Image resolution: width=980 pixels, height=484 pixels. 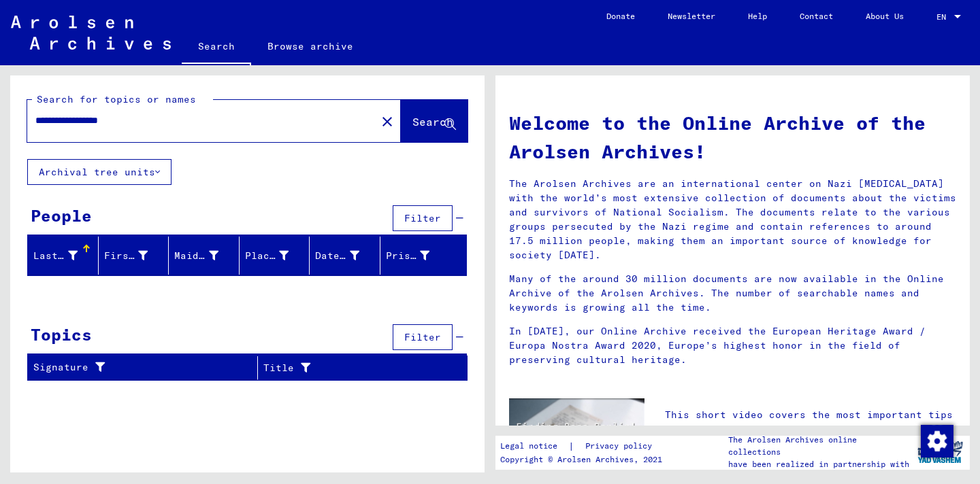 I want to click on h1: Welcome to the Online Archive of the Arolsen Archives!, so click(x=732, y=137).